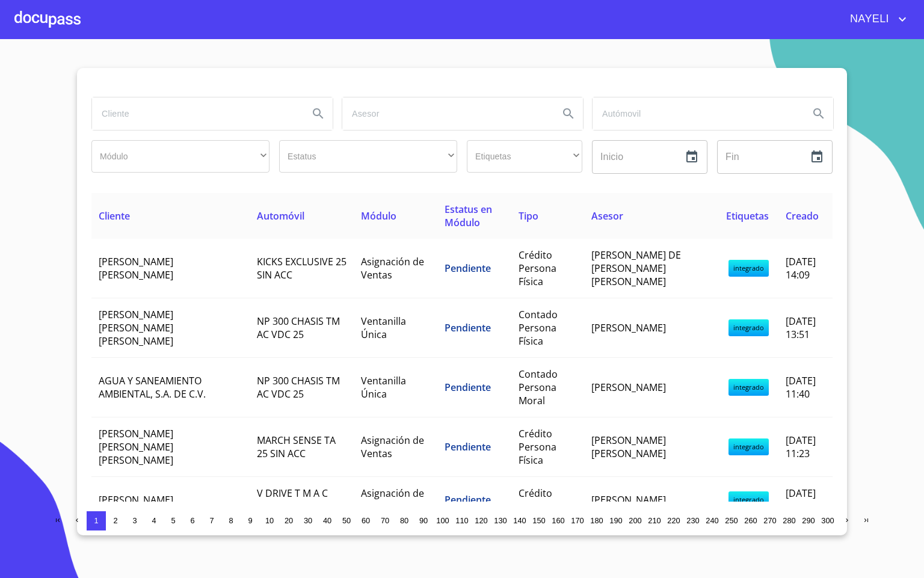 Image resolution: width=924 pixels, height=578 pixels. I want to click on button: 8, so click(231, 521).